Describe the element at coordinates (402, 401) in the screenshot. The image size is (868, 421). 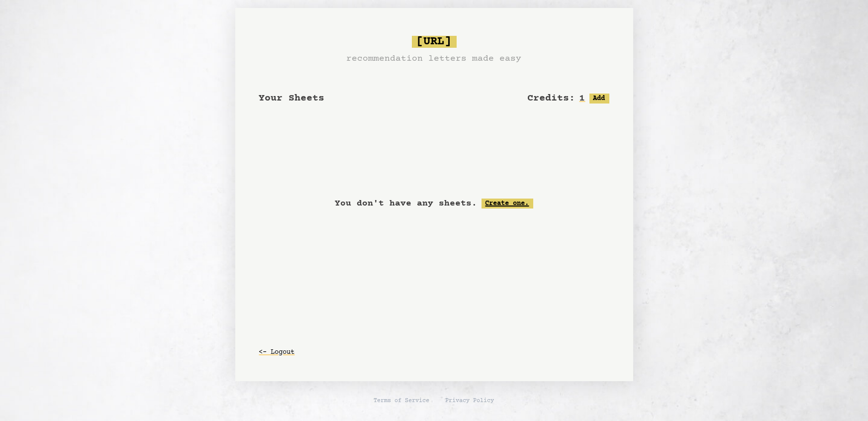
I see `a: Terms of Service` at that location.